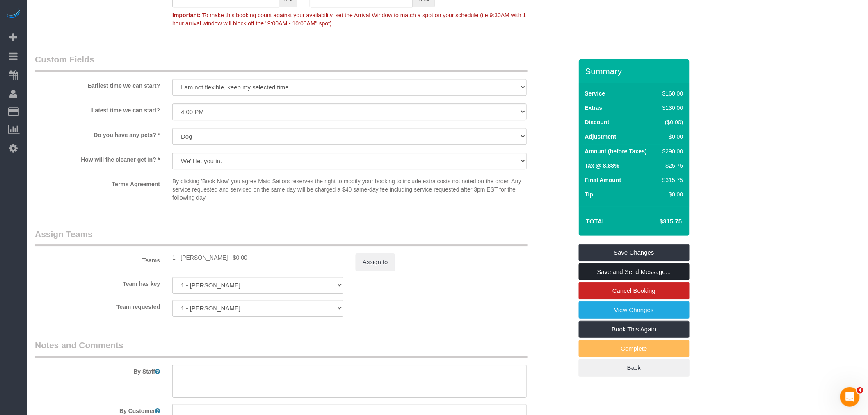  What do you see at coordinates (13, 14) in the screenshot?
I see `img: Automaid Logo` at bounding box center [13, 14].